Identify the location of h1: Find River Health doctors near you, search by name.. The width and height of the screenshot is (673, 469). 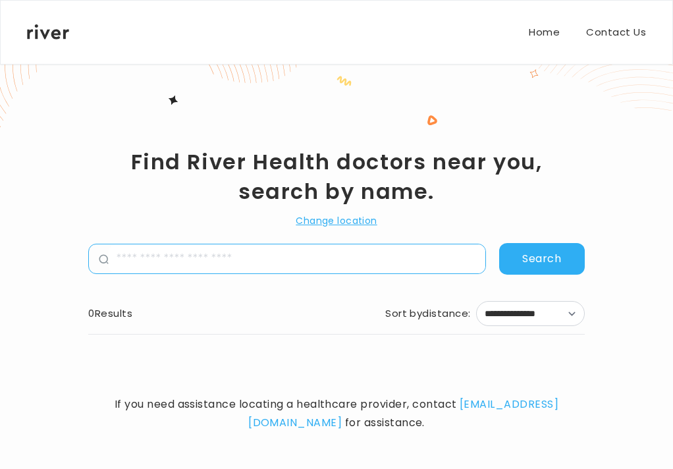
(337, 177).